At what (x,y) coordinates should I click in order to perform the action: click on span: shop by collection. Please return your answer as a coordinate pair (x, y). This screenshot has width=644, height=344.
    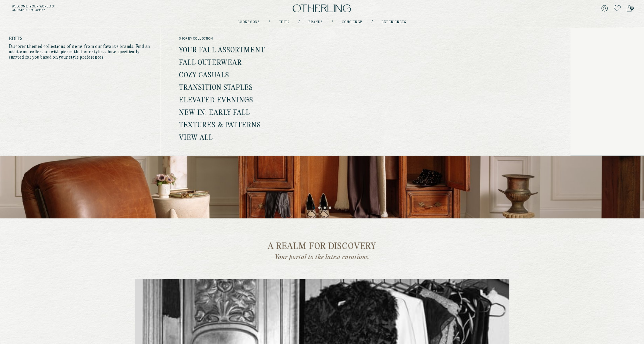
    Looking at the image, I should click on (255, 38).